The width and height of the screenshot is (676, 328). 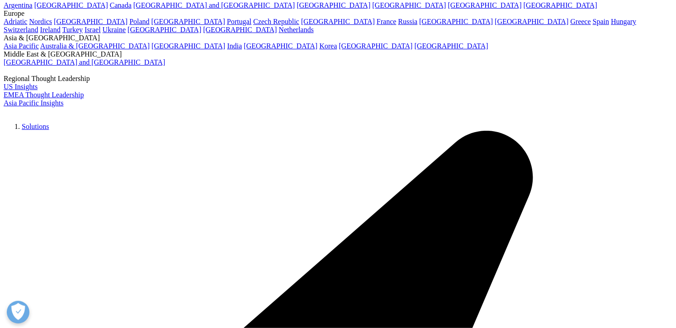 What do you see at coordinates (43, 95) in the screenshot?
I see `span: EMEA Thought Leadership` at bounding box center [43, 95].